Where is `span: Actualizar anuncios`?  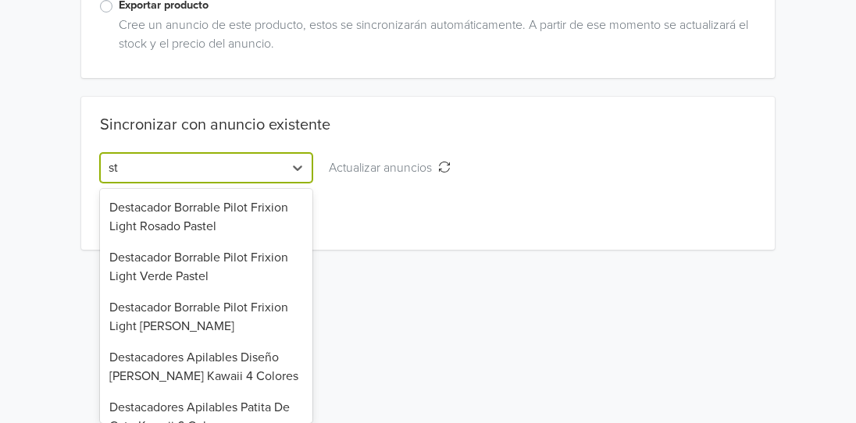 span: Actualizar anuncios is located at coordinates (383, 168).